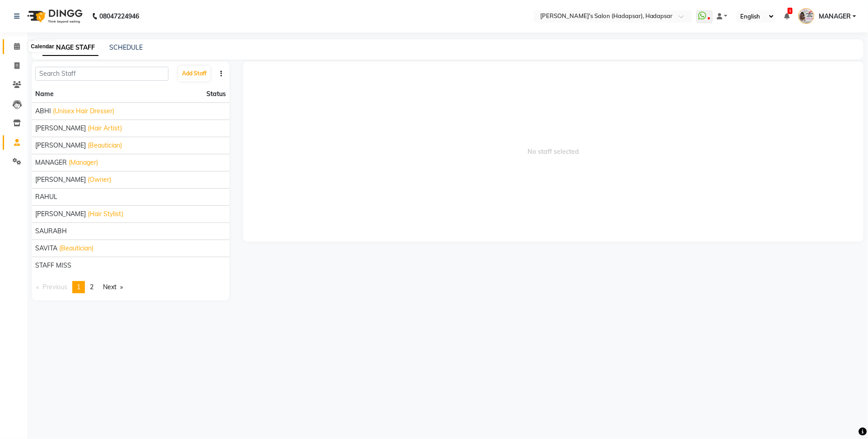 The image size is (868, 439). Describe the element at coordinates (807, 16) in the screenshot. I see `img: MANAGER` at that location.